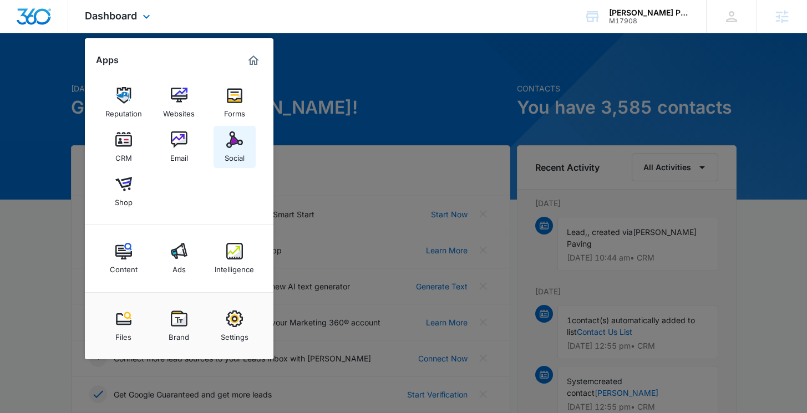 The height and width of the screenshot is (413, 807). I want to click on a: Brand, so click(179, 326).